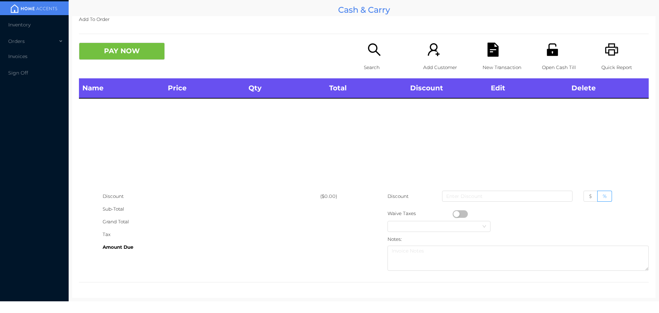  What do you see at coordinates (34, 9) in the screenshot?
I see `img: mainBanner` at bounding box center [34, 9].